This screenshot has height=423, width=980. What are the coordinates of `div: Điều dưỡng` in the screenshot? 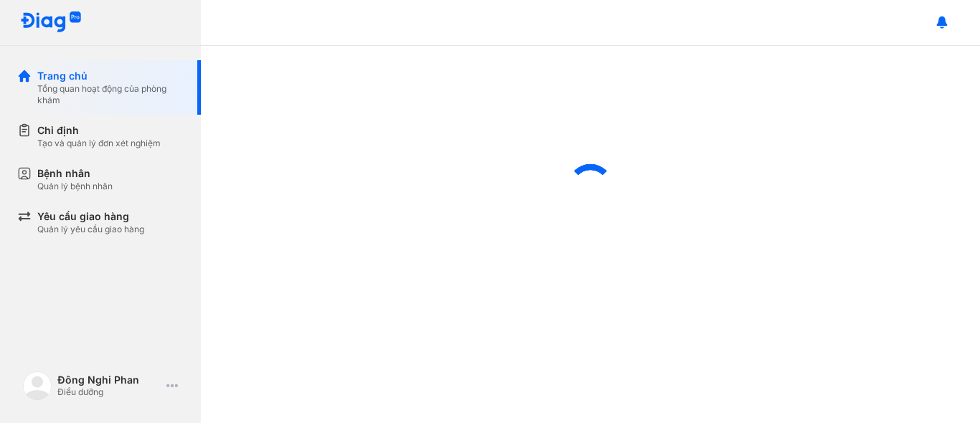 It's located at (109, 392).